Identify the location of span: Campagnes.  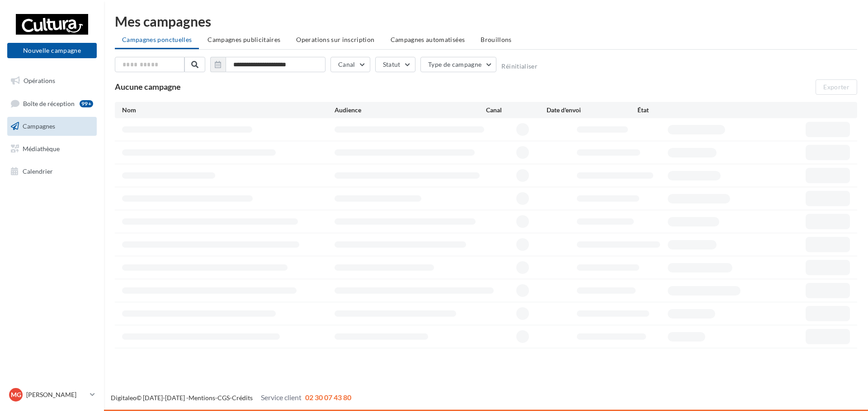
(39, 126).